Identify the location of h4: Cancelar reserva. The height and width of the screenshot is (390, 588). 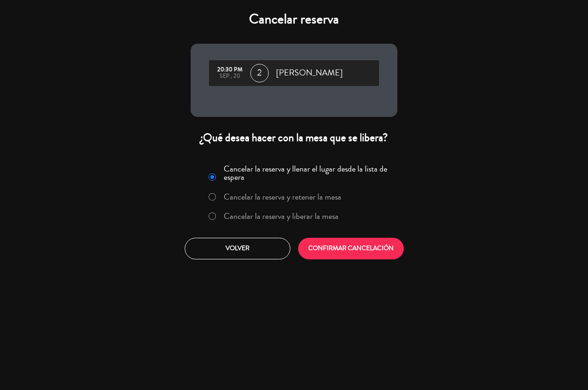
(294, 20).